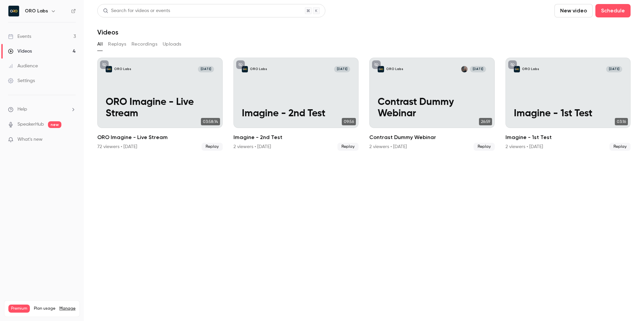 This screenshot has width=644, height=321. What do you see at coordinates (613, 11) in the screenshot?
I see `button: Schedule` at bounding box center [613, 11].